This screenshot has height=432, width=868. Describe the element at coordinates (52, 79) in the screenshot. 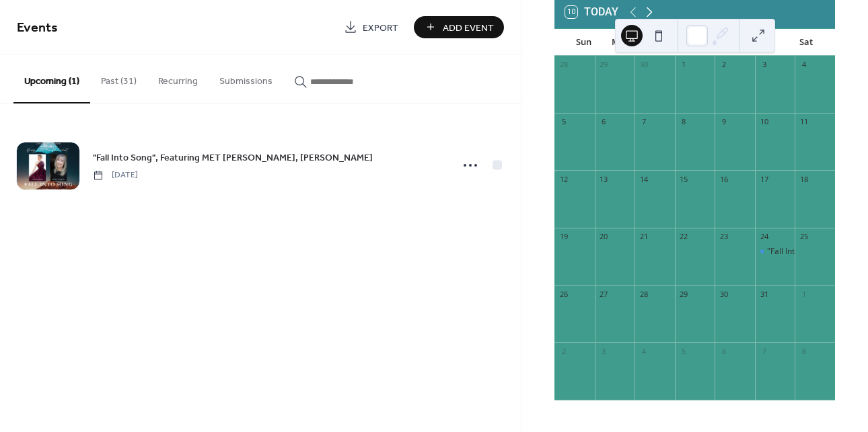

I see `button: Upcoming (1)` at that location.